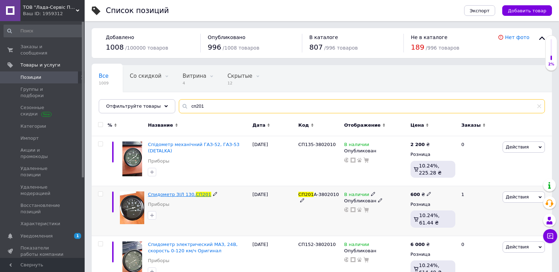 This screenshot has height=272, width=559. I want to click on span: Характеристики, so click(40, 224).